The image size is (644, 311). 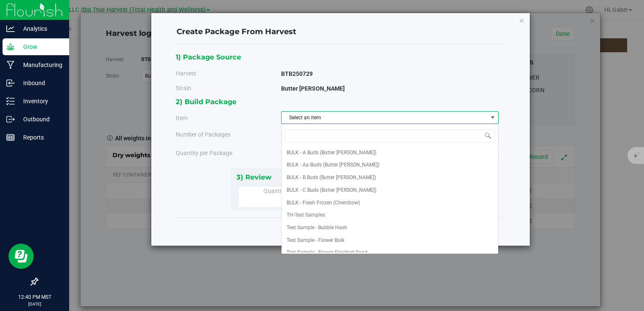 What do you see at coordinates (186, 73) in the screenshot?
I see `span: Harvest` at bounding box center [186, 73].